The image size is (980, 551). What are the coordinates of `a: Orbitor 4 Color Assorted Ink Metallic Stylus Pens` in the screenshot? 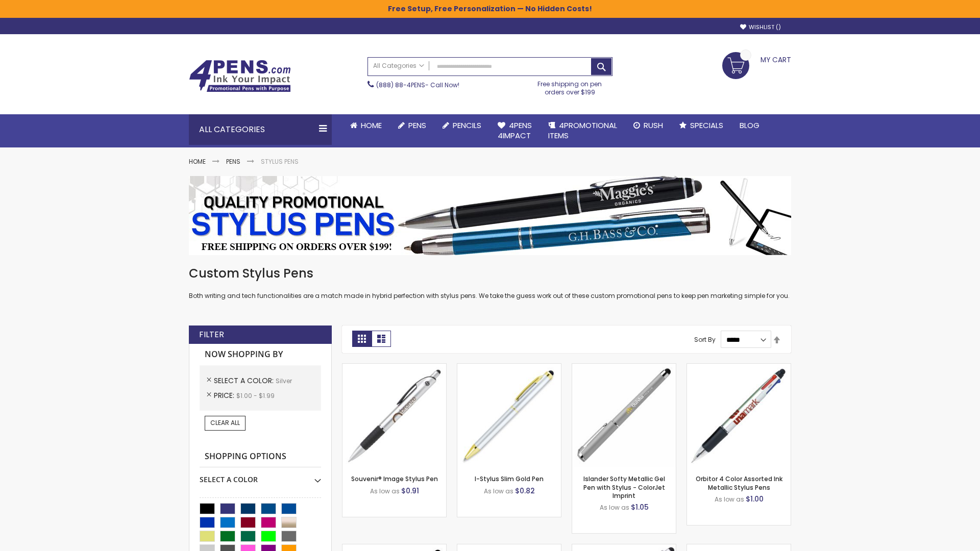 It's located at (739, 483).